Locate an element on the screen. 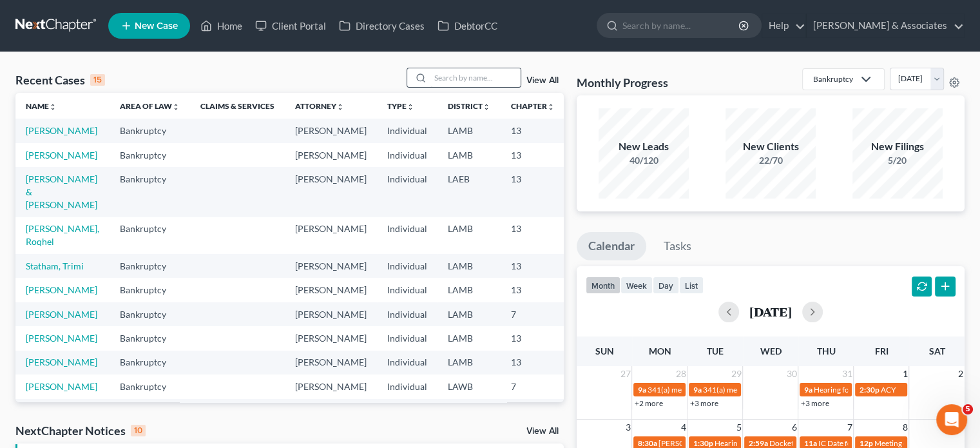 This screenshot has width=980, height=448. div: 5/20 is located at coordinates (898, 160).